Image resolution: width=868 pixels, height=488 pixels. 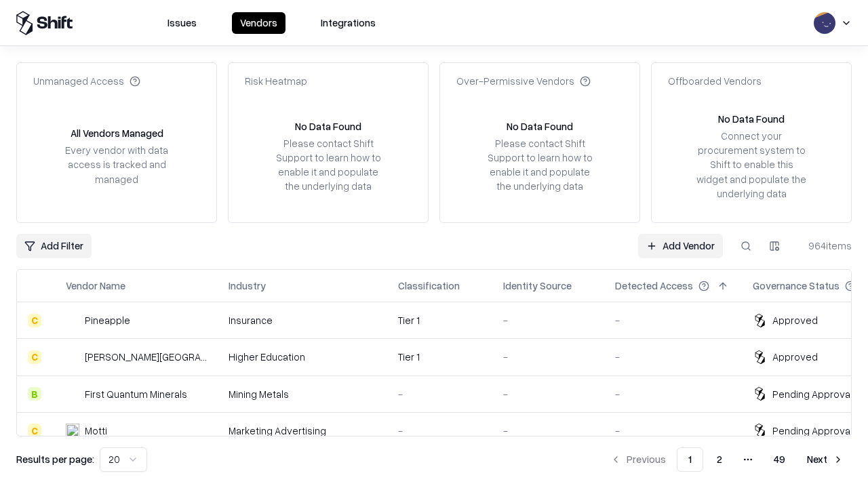 What do you see at coordinates (796, 285) in the screenshot?
I see `div: Governance Status` at bounding box center [796, 285].